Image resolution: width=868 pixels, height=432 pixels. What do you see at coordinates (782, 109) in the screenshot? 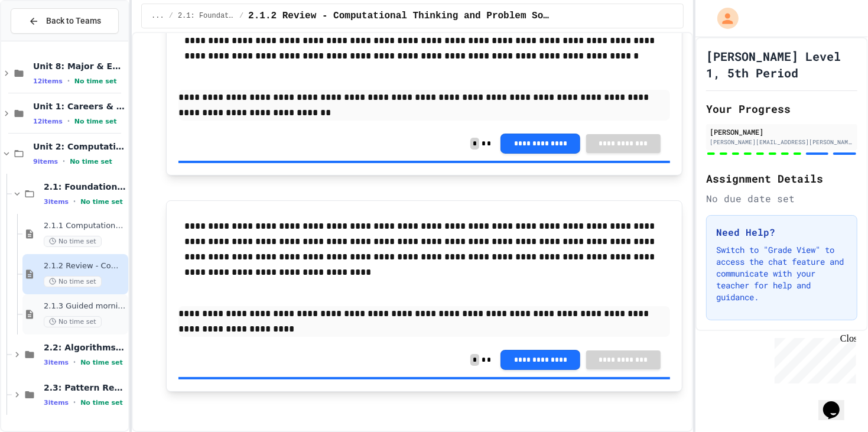
I see `h2: Your Progress` at bounding box center [782, 109].